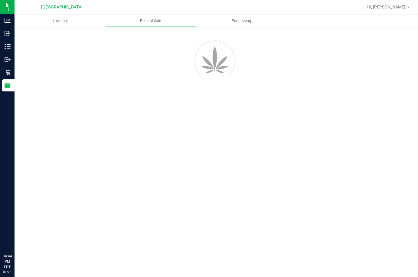 This screenshot has width=418, height=277. Describe the element at coordinates (60, 21) in the screenshot. I see `span: Inventory` at that location.